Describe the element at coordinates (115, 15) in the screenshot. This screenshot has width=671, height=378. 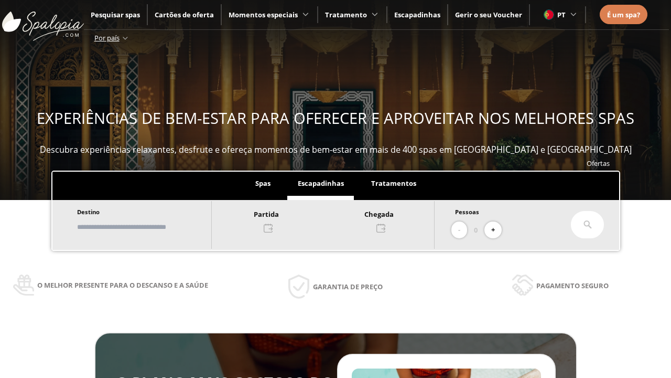
I see `a: Pesquisar spas` at that location.